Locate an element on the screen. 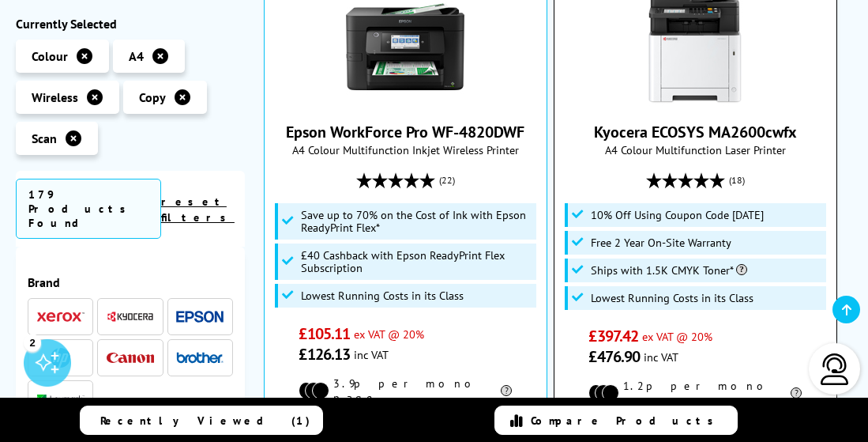  span: A4 is located at coordinates (135, 56).